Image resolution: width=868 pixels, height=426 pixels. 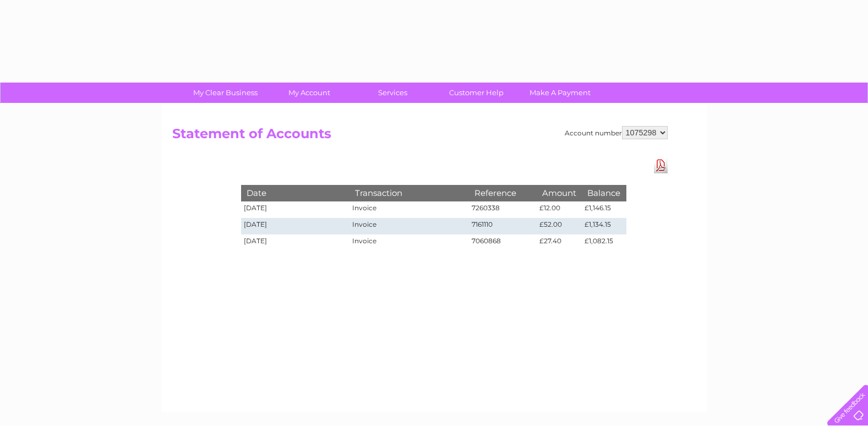 What do you see at coordinates (661, 165) in the screenshot?
I see `a: Download Pdf` at bounding box center [661, 165].